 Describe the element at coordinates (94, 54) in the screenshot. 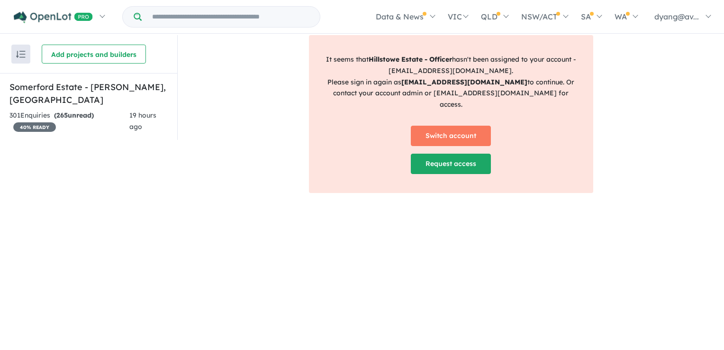

I see `button: Add projects and builders` at that location.